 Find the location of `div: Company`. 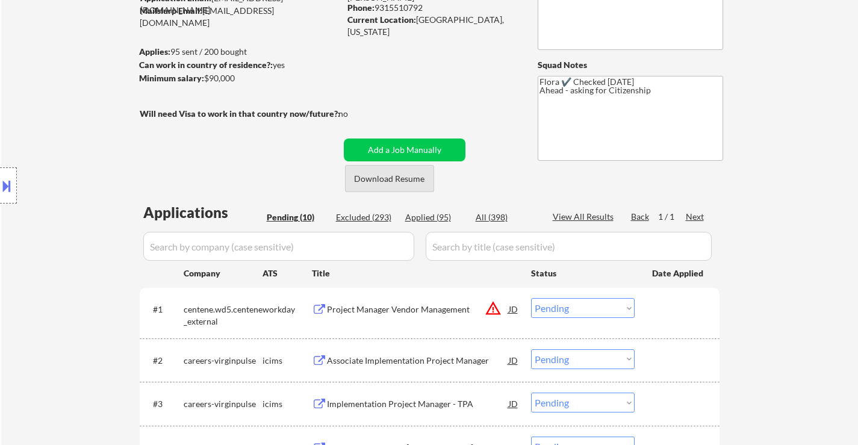

div: Company is located at coordinates (223, 273).